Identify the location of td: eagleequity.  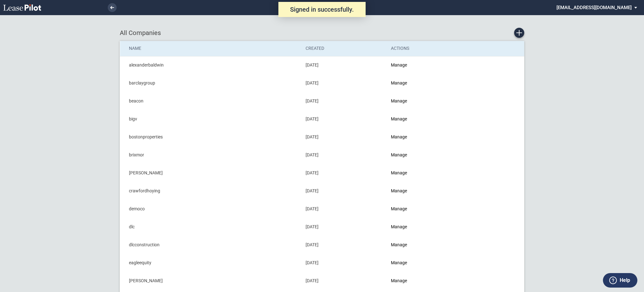
(211, 263).